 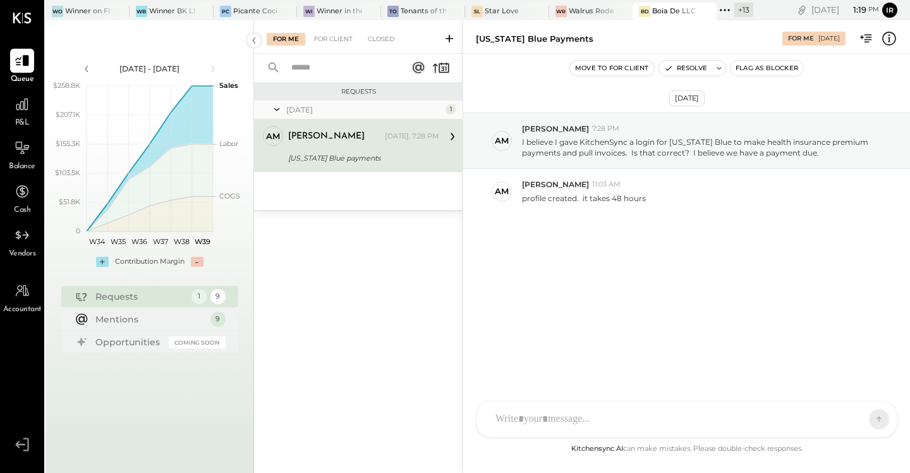 I want to click on a: Accountant, so click(x=22, y=297).